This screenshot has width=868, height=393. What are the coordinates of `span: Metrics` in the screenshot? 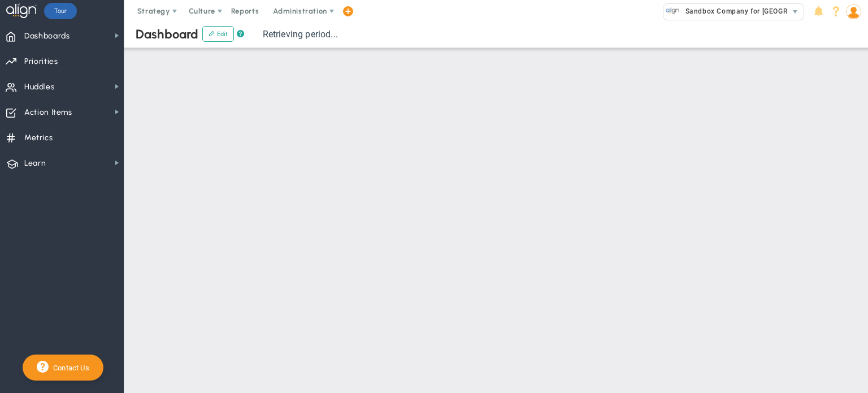 It's located at (39, 138).